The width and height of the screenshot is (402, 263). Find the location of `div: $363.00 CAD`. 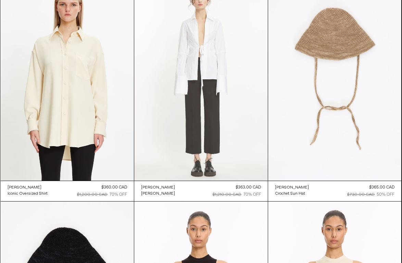

div: $363.00 CAD is located at coordinates (248, 188).